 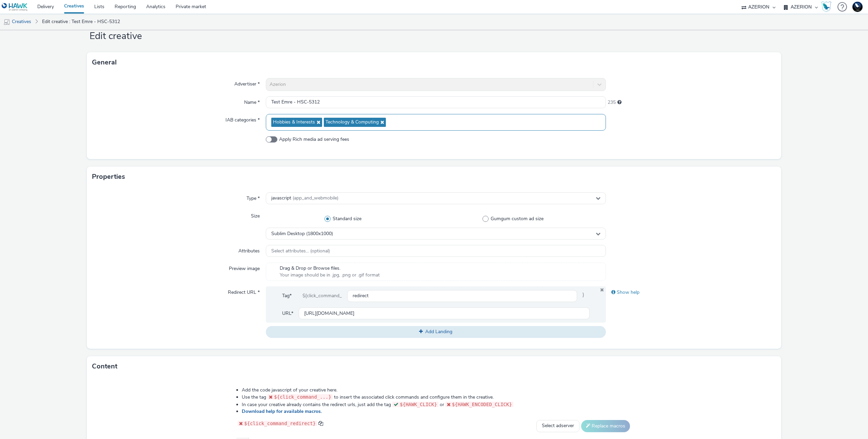 What do you see at coordinates (105, 366) in the screenshot?
I see `h3: Content` at bounding box center [105, 366].